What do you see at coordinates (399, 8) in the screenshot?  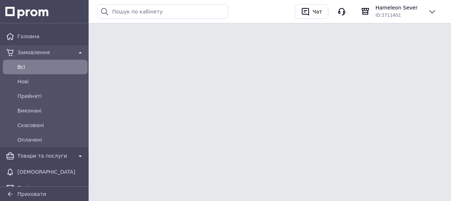 I see `span: Hameleon Sever` at bounding box center [399, 8].